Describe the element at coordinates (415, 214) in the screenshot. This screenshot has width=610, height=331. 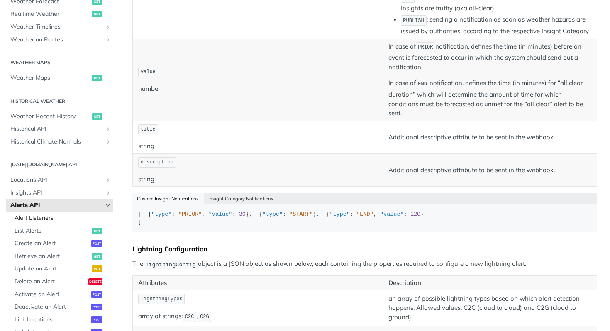
I see `span: 120` at that location.